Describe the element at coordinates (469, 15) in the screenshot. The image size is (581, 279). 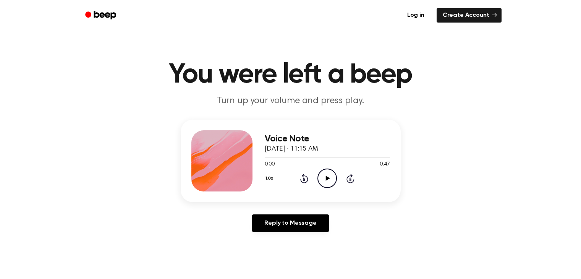
I see `a: Create Account` at that location.